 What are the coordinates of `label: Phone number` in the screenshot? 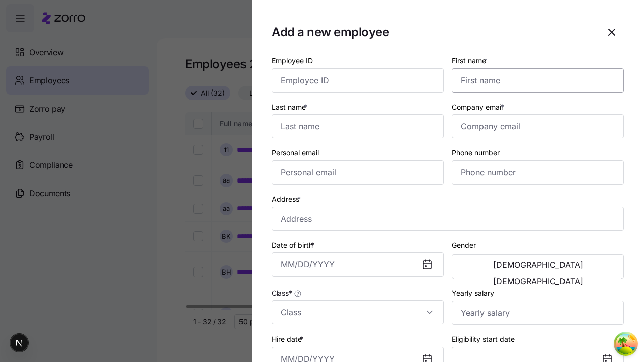 It's located at (476, 153).